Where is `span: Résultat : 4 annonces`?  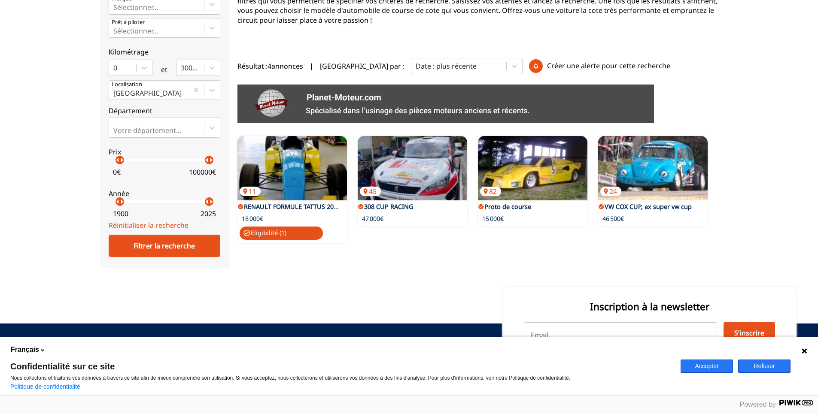 span: Résultat : 4 annonces is located at coordinates (270, 66).